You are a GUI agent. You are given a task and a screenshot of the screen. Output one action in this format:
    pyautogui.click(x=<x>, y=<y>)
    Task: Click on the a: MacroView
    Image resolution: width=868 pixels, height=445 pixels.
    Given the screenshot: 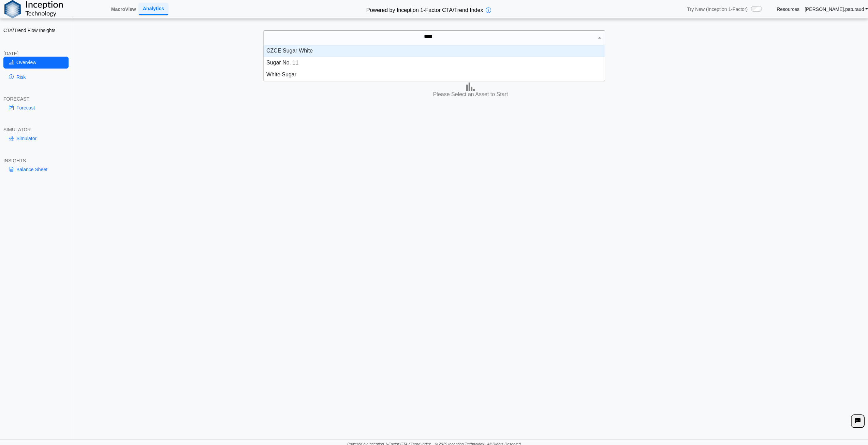 What is the action you would take?
    pyautogui.click(x=124, y=9)
    